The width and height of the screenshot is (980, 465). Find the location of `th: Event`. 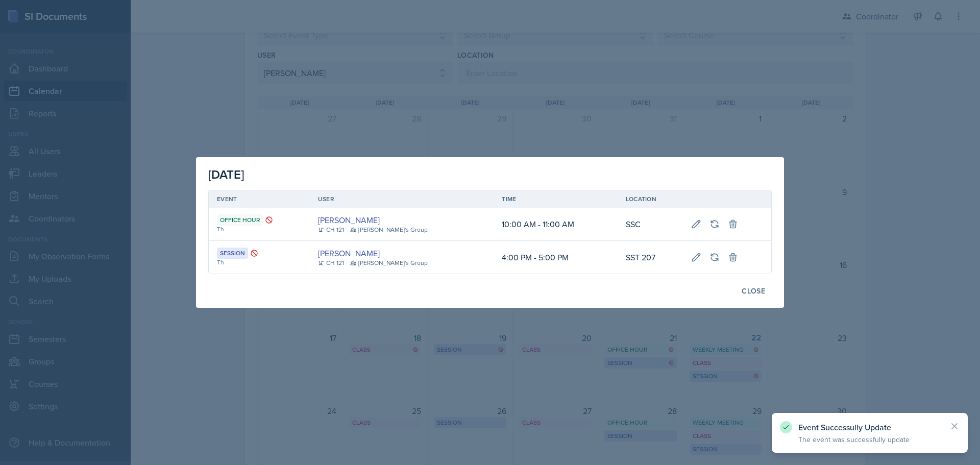

th: Event is located at coordinates (259, 199).